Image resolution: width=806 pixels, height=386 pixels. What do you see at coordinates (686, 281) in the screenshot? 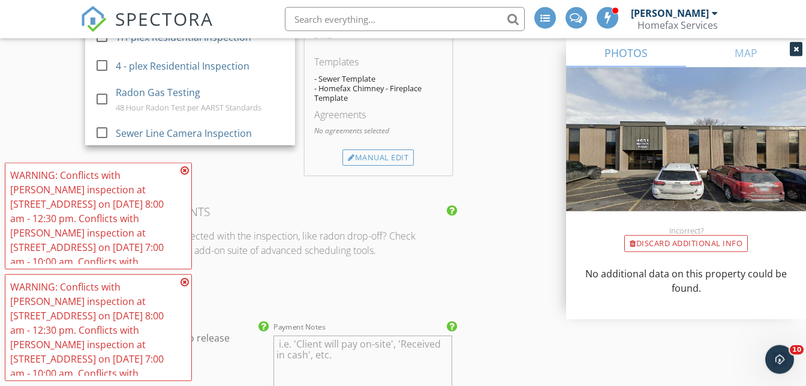
I see `p: No additional data on this property could be found.` at bounding box center [686, 281].